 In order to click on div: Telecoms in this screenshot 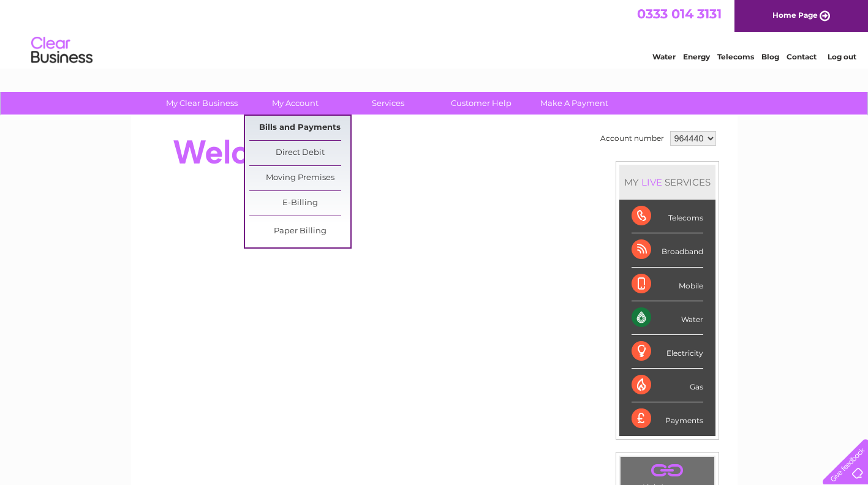, I will do `click(667, 216)`.